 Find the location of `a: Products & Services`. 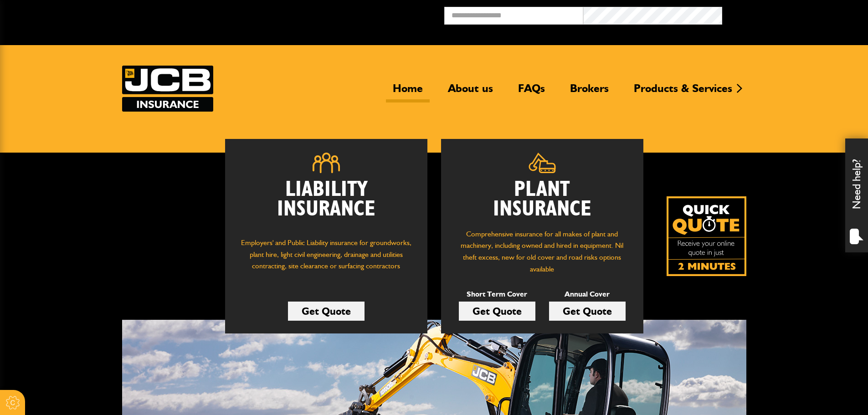

a: Products & Services is located at coordinates (683, 92).